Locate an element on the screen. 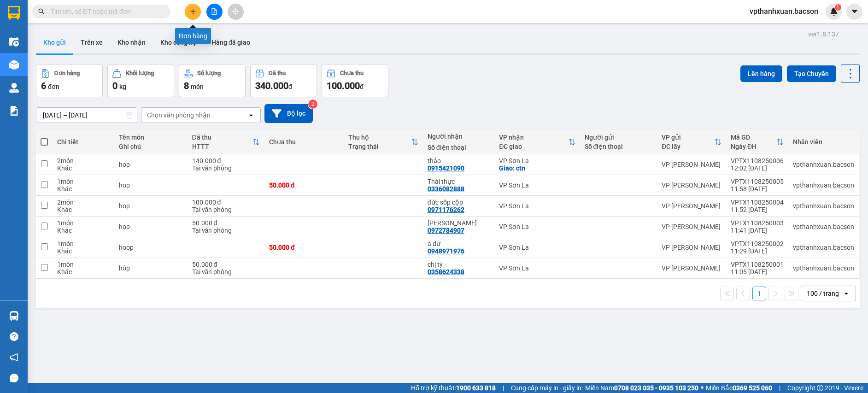 This screenshot has width=868, height=393. button: Đơn hàng6đơn is located at coordinates (69, 80).